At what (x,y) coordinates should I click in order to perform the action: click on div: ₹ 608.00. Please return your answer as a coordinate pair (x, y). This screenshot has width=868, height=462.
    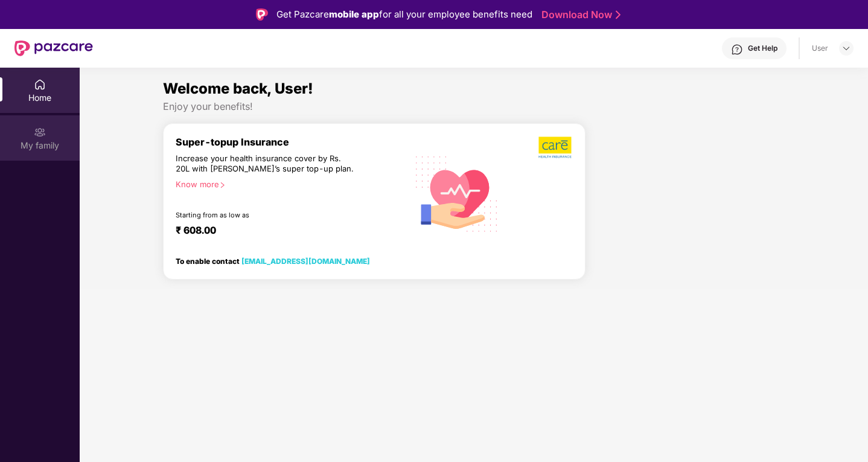
    Looking at the image, I should click on (285, 231).